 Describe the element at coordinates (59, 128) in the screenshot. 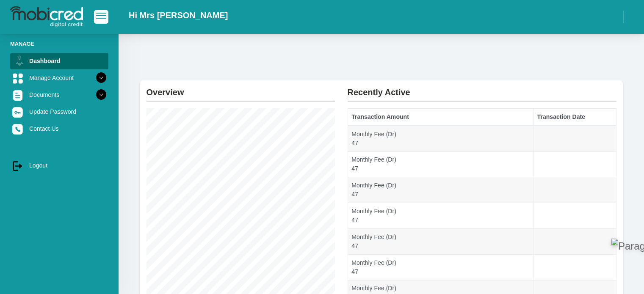

I see `a: Contact Us` at that location.